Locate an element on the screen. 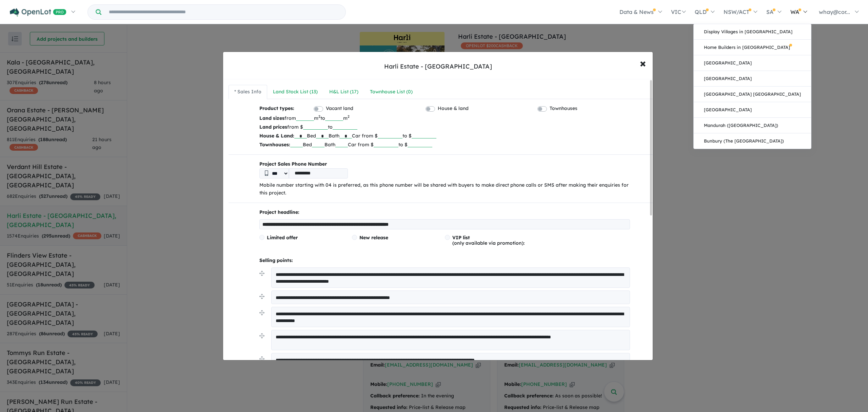 Image resolution: width=868 pixels, height=412 pixels. div: * Sales Info is located at coordinates (248, 92).